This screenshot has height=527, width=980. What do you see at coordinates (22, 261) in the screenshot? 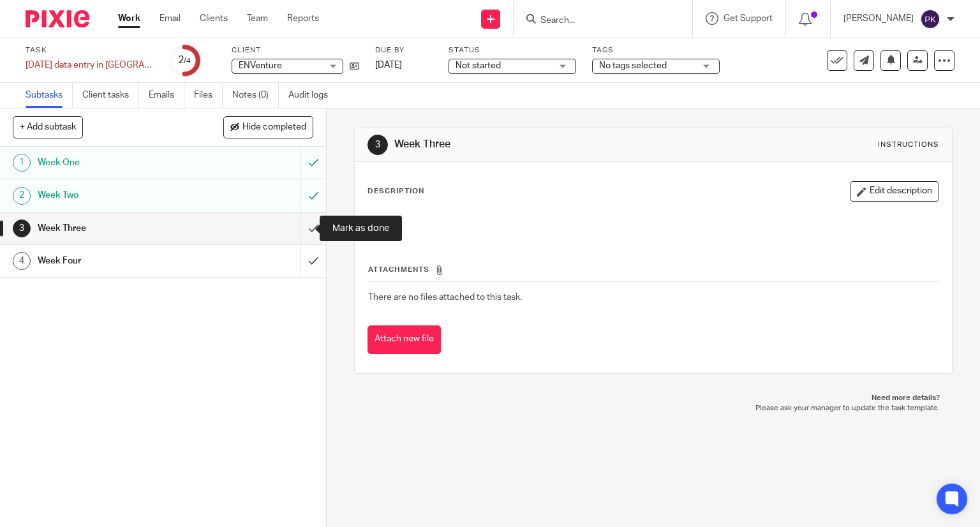
I see `div: 4` at bounding box center [22, 261].